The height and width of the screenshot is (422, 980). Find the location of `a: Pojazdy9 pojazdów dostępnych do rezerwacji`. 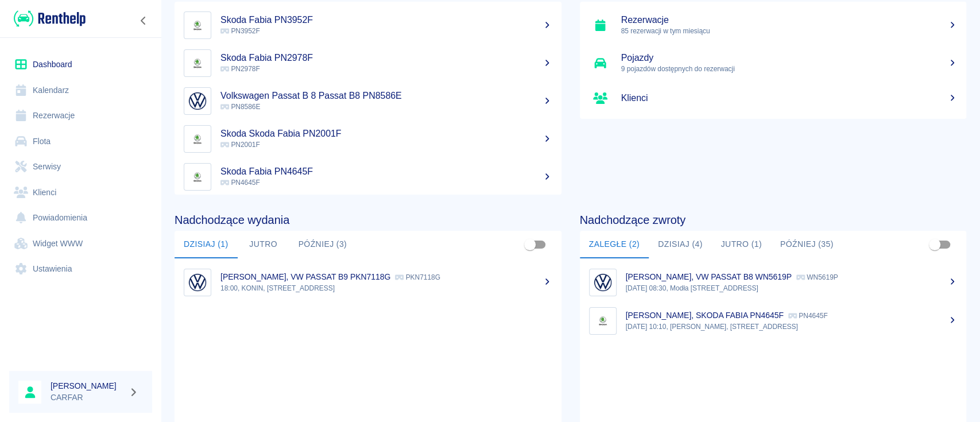

a: Pojazdy9 pojazdów dostępnych do rezerwacji is located at coordinates (773, 63).